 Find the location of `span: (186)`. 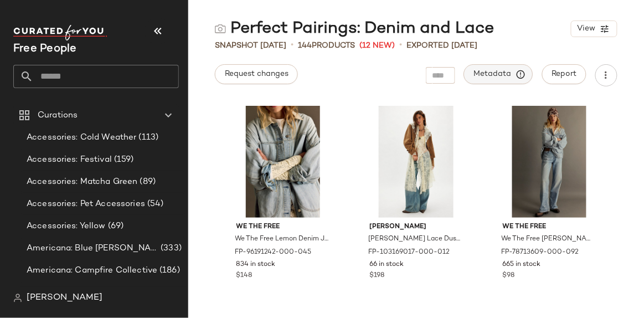

span: (186) is located at coordinates (169, 270).